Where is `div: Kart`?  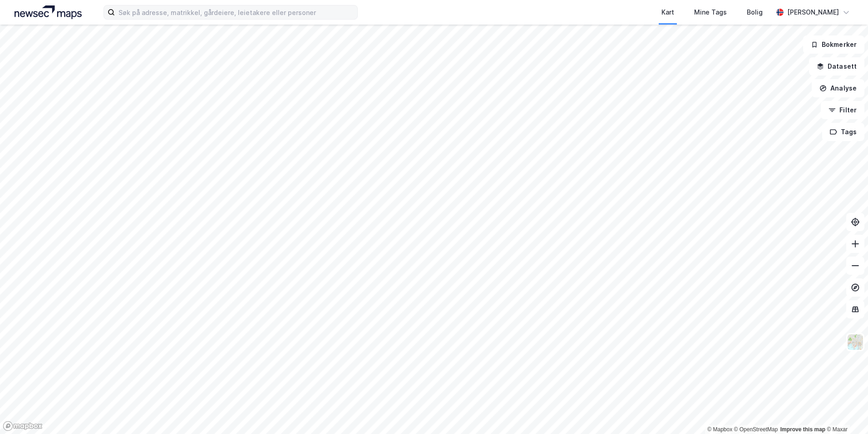
div: Kart is located at coordinates (668, 13).